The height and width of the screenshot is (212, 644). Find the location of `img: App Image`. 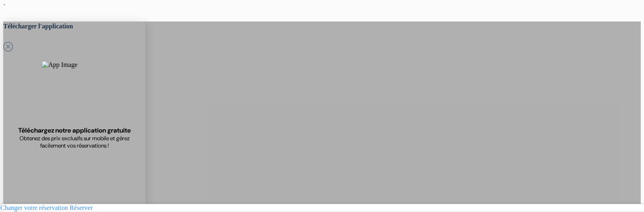

img: App Image is located at coordinates (74, 94).